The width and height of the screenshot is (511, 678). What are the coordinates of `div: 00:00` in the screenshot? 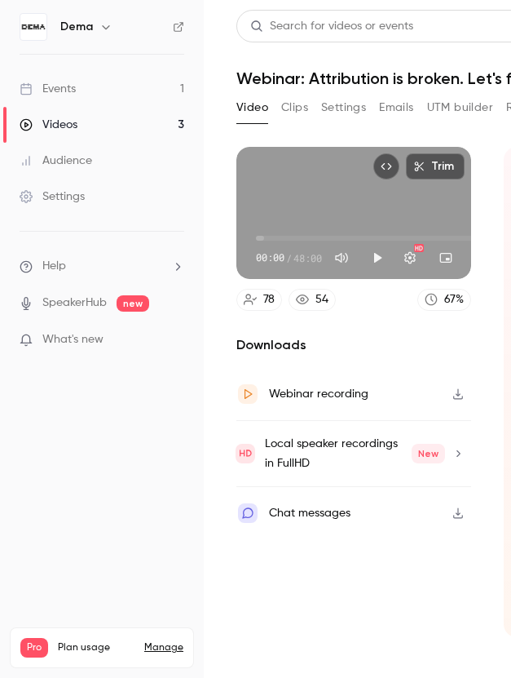 It's located at (289, 258).